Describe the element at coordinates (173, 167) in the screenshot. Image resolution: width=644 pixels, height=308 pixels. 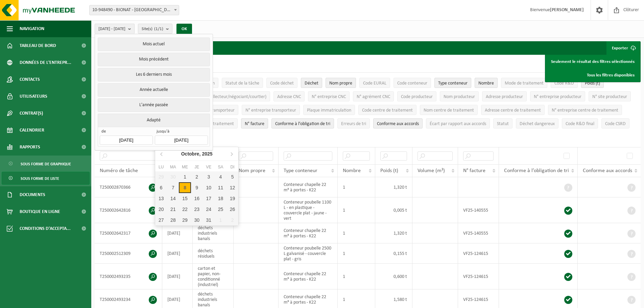
I see `div: Ma` at that location.